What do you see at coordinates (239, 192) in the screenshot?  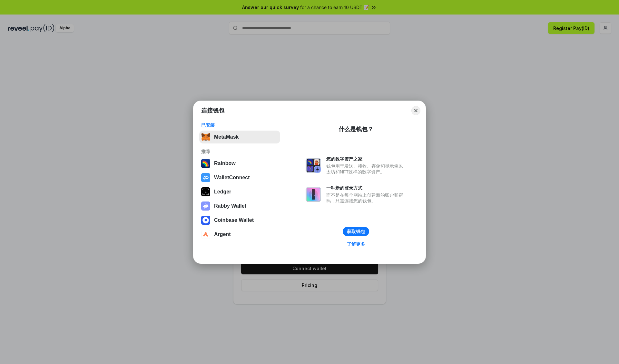 I see `button: Ledger` at bounding box center [239, 192].